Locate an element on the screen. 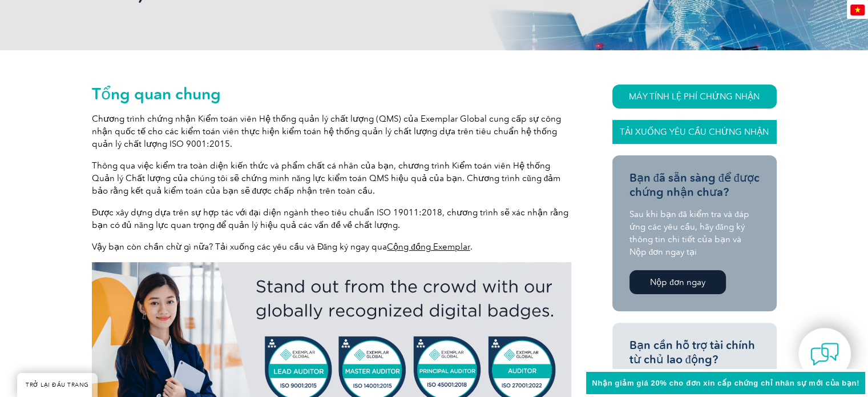 Image resolution: width=868 pixels, height=397 pixels. font: MÁY TÍNH LỆ PHÍ CHỨNG NHẬN is located at coordinates (694, 96).